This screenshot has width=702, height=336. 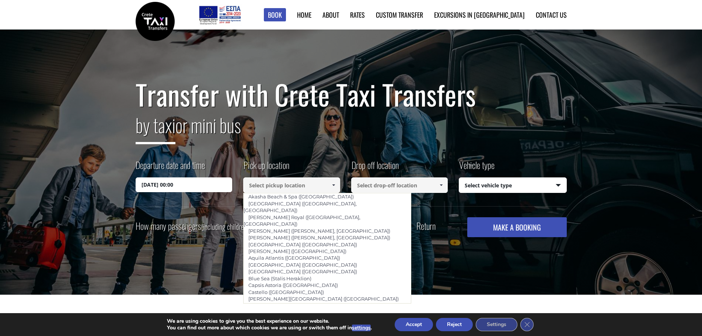 What do you see at coordinates (351, 94) in the screenshot?
I see `h1: Transfer with Crete Taxi Transfers` at bounding box center [351, 94].